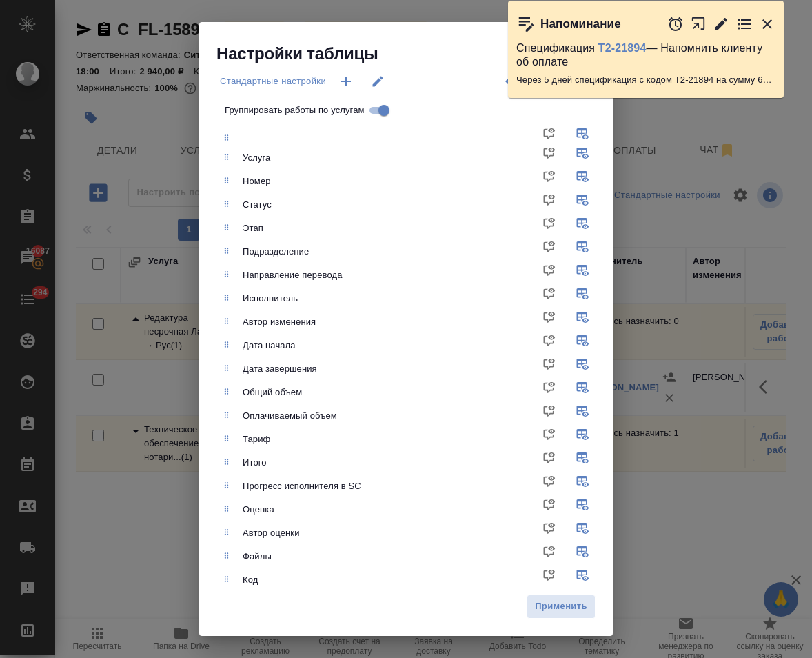  I want to click on a: Т2-21894, so click(622, 47).